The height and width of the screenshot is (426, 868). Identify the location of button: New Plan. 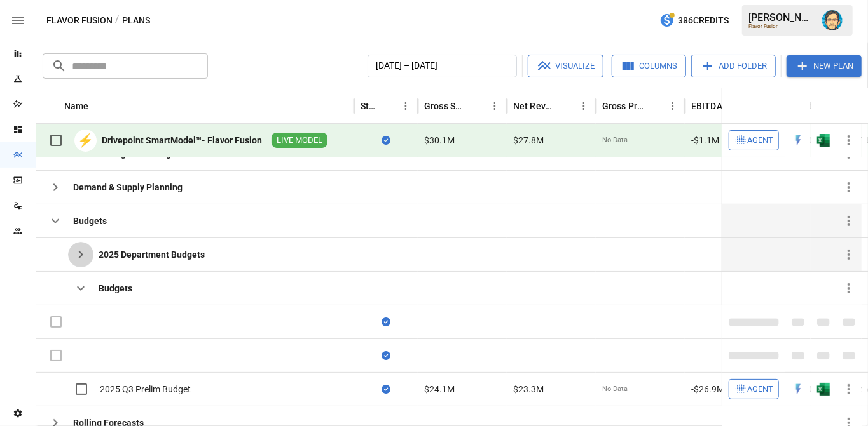
(823, 66).